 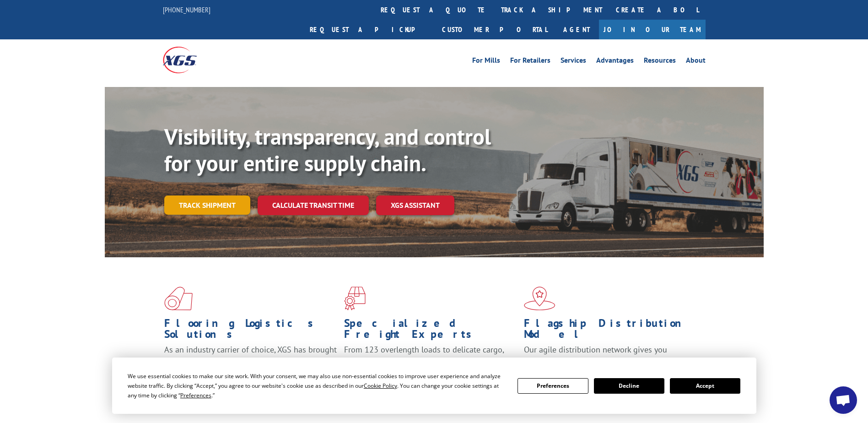 What do you see at coordinates (608, 355) in the screenshot?
I see `span: Our agile distribution network gives you nationwide inventory management on demand.` at bounding box center [608, 355].